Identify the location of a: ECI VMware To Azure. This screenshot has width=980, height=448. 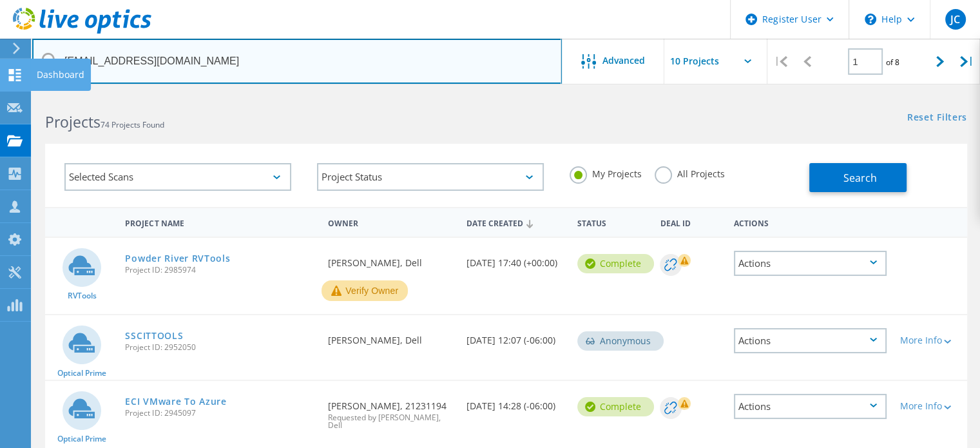
(175, 401).